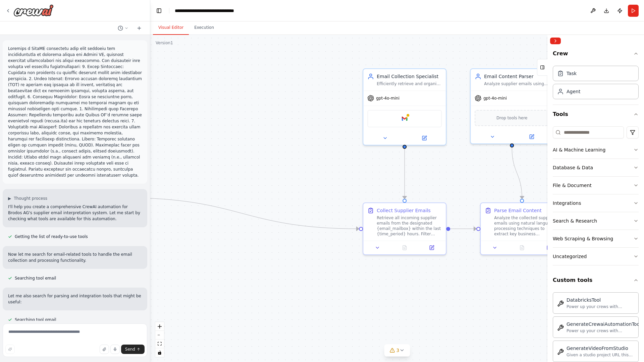 The image size is (644, 362). What do you see at coordinates (596, 150) in the screenshot?
I see `button: AI & Machine Learning` at bounding box center [596, 150].